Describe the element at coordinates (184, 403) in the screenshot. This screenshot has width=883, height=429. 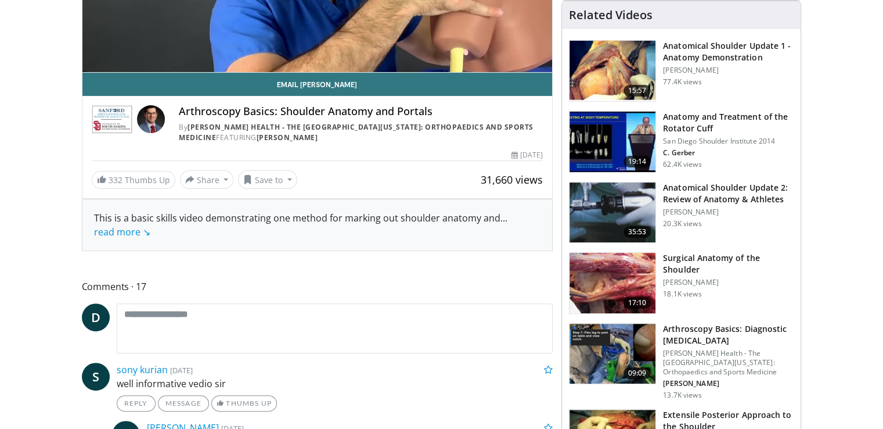
I see `a: Message` at that location.